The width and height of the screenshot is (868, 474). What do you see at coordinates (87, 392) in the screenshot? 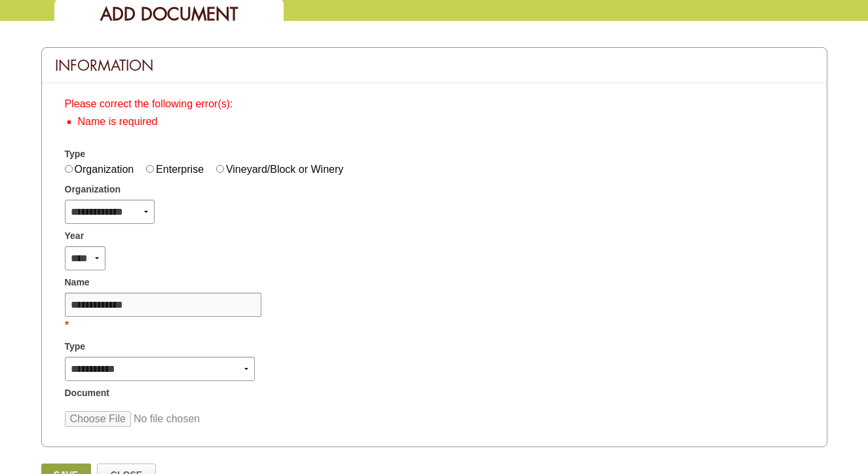
I see `span: Document` at bounding box center [87, 392].